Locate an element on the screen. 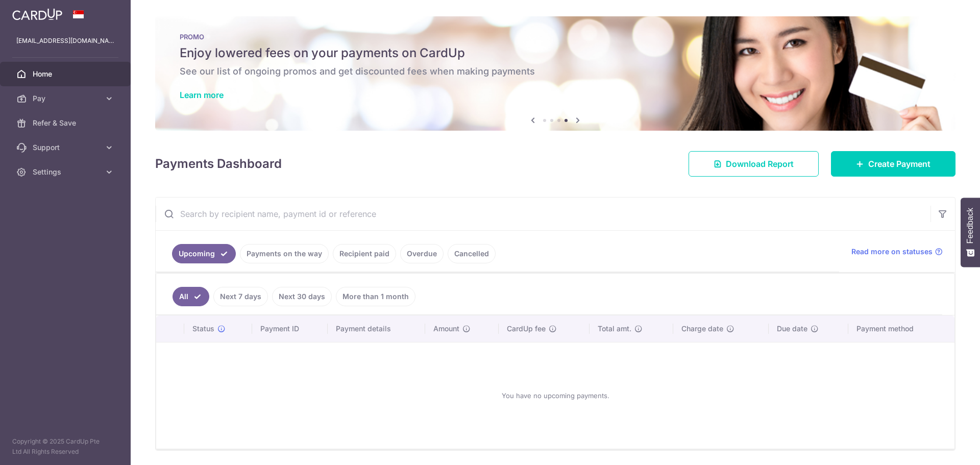 Image resolution: width=980 pixels, height=465 pixels. div: You have no upcoming payments. is located at coordinates (555, 396).